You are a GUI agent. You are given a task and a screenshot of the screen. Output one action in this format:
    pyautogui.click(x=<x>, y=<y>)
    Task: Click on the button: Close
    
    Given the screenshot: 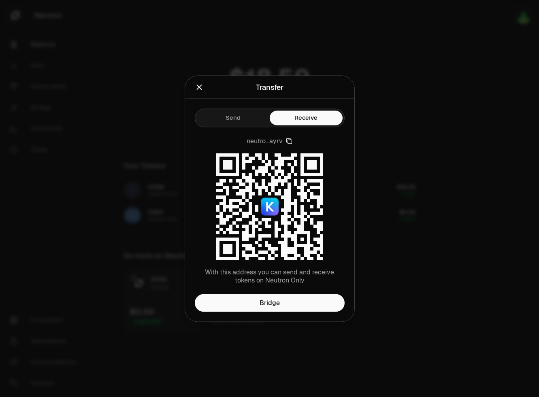 What is the action you would take?
    pyautogui.click(x=199, y=87)
    